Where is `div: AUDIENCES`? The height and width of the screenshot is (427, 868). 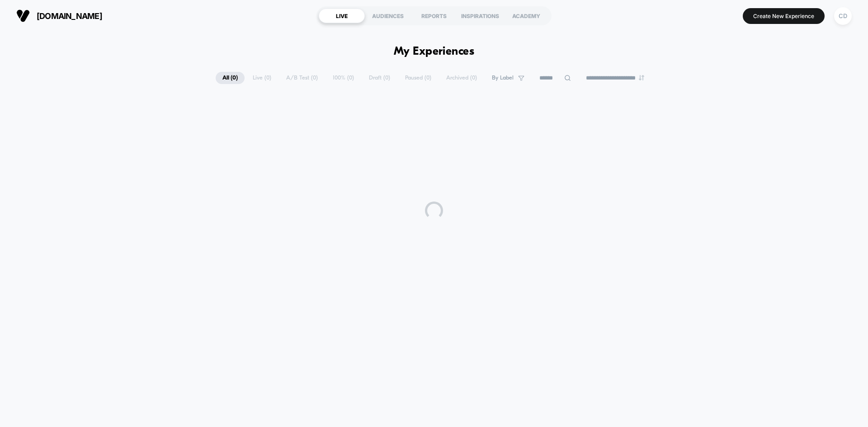
div: AUDIENCES is located at coordinates (388, 16).